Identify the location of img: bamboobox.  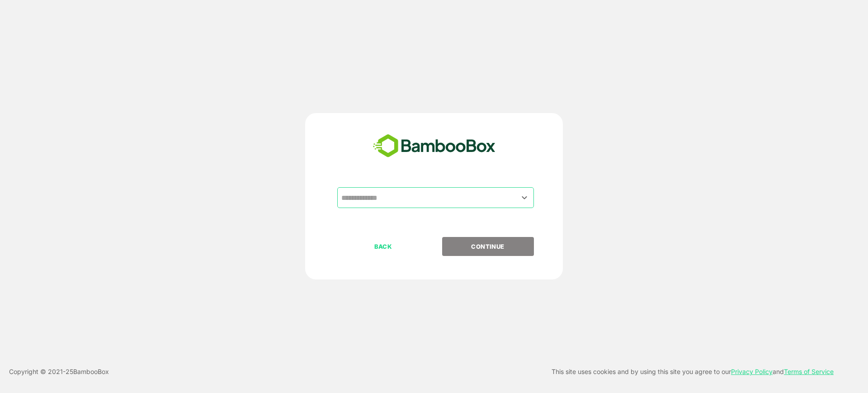
(434, 146).